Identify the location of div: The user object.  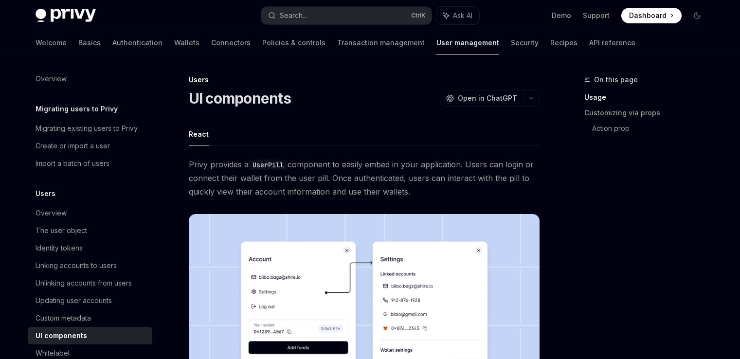
(61, 231).